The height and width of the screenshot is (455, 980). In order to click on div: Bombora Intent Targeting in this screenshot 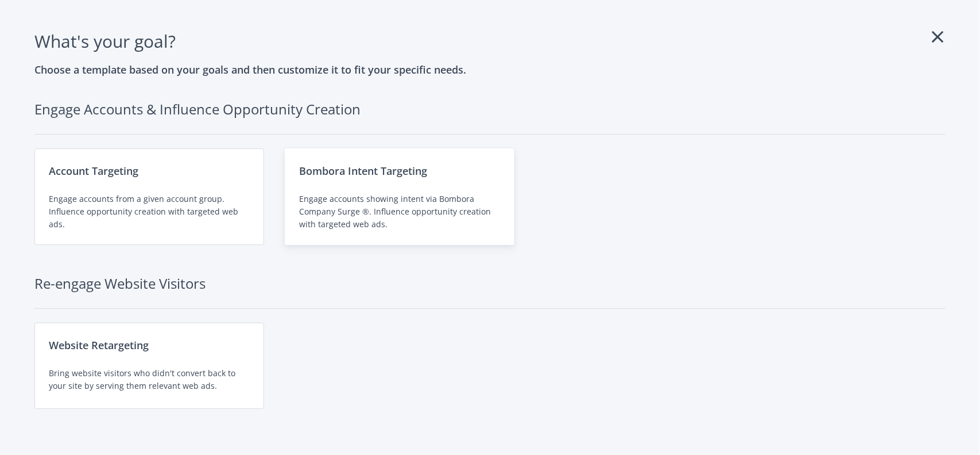, I will do `click(400, 171)`.